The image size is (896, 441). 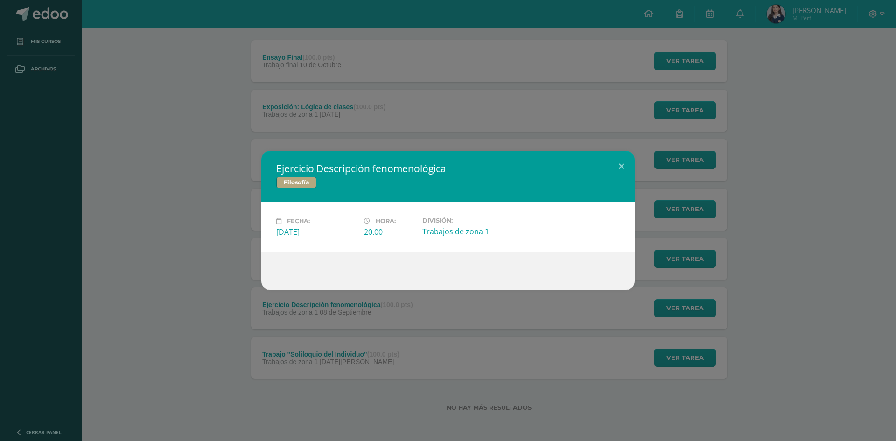 I want to click on button: Close (Esc), so click(x=621, y=167).